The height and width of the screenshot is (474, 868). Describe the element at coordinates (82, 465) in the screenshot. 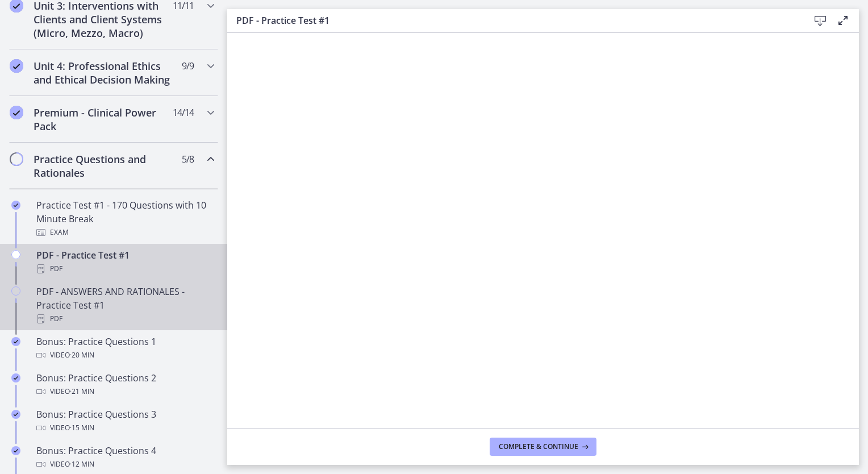

I see `span: · 12 min` at that location.